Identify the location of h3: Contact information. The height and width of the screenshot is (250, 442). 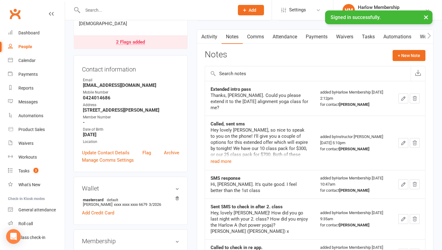
(130, 68).